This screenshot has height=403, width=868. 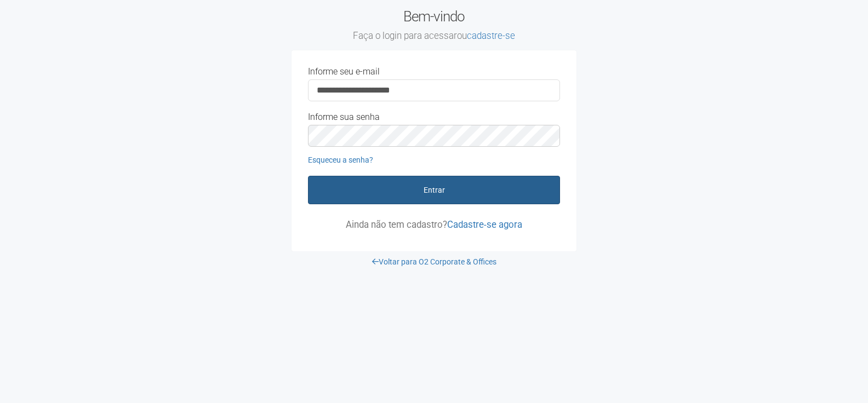 What do you see at coordinates (434, 262) in the screenshot?
I see `a: Voltar para O2 Corporate & Offices` at bounding box center [434, 262].